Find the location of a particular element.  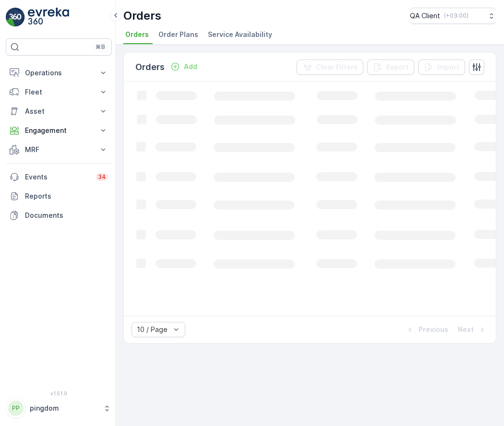

p: 34 is located at coordinates (101, 177).